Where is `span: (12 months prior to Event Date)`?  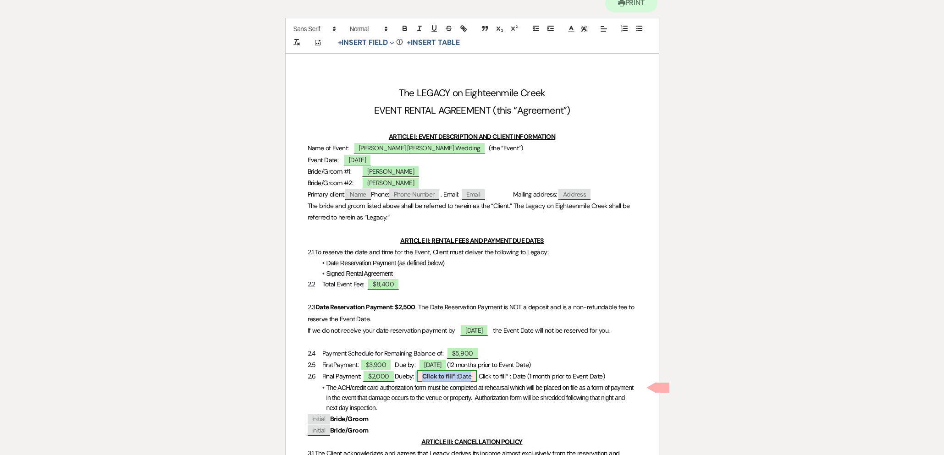 span: (12 months prior to Event Date) is located at coordinates (489, 365).